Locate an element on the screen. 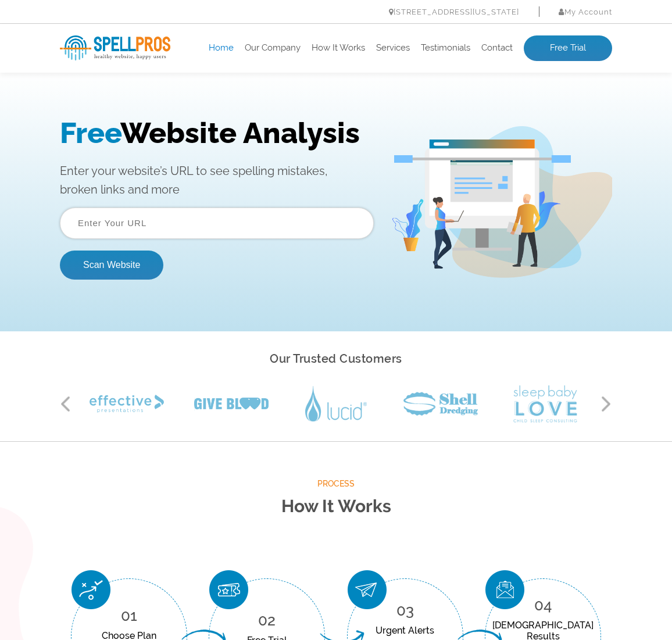 The image size is (672, 640). span: Free is located at coordinates (91, 60).